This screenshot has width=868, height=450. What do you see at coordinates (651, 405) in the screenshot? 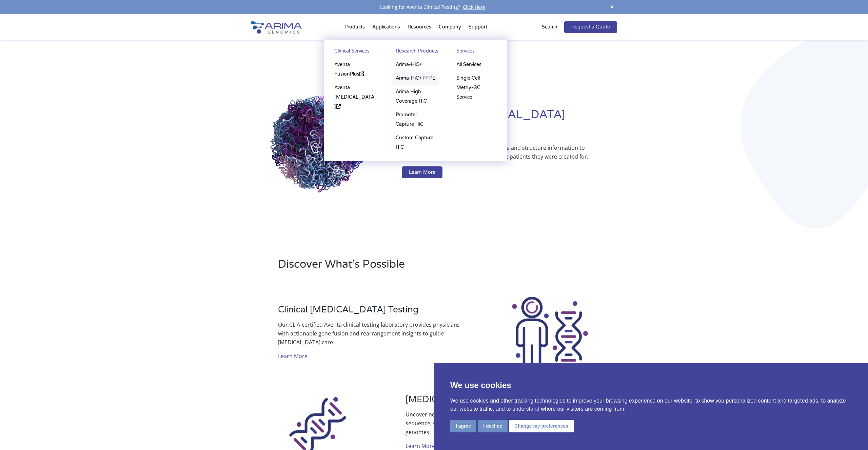
I see `p: We use cookies and other tracking technologies to improve your browsing experience on our website...` at bounding box center [651, 405].